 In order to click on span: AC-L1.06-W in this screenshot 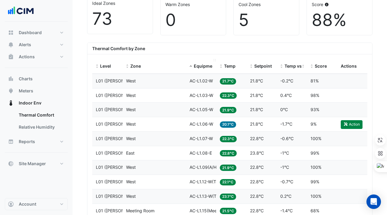, I will do `click(201, 124)`.